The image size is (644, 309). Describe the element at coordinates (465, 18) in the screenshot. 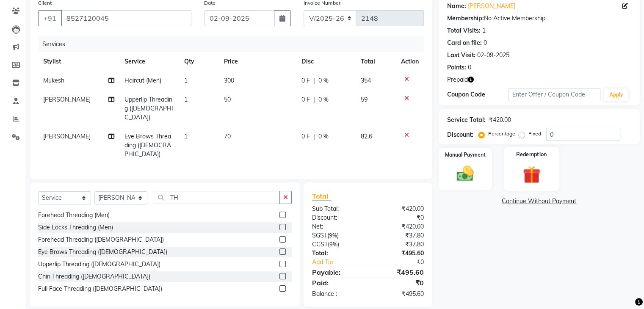

I see `div: Membership:` at that location.